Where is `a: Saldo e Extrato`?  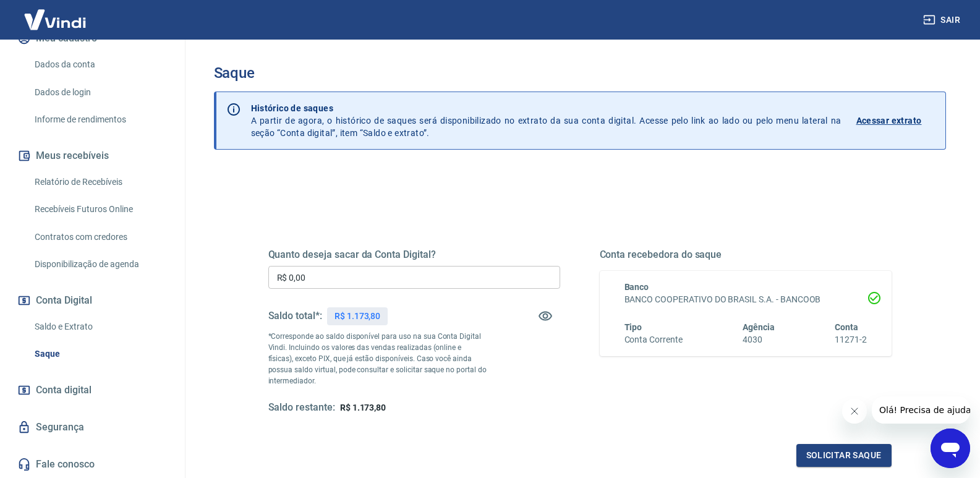
a: Saldo e Extrato is located at coordinates (99, 326).